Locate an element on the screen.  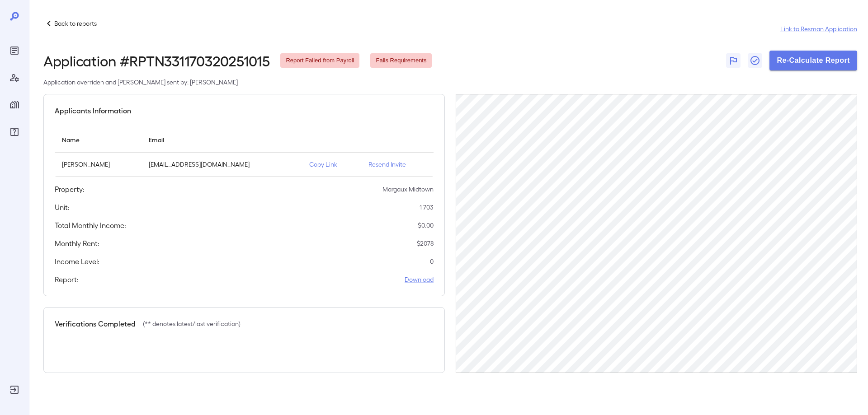
table: simple table is located at coordinates (244, 152).